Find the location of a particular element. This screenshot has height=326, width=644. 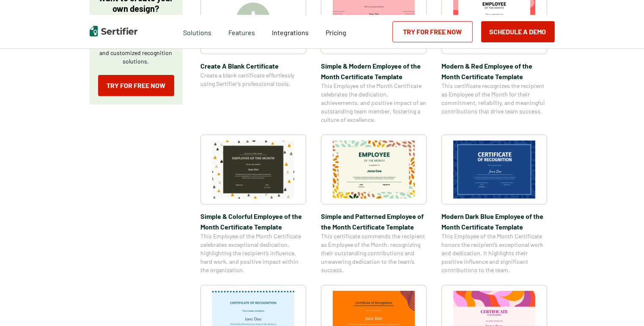

span: Simple & Colorful Employee of the Month Certificate Template is located at coordinates (253, 221).